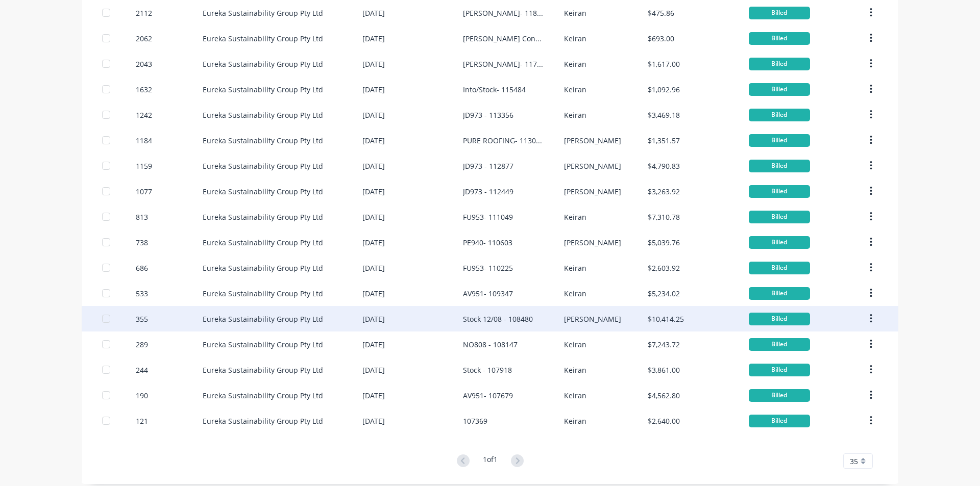 This screenshot has height=486, width=980. Describe the element at coordinates (142, 370) in the screenshot. I see `div: 244` at that location.